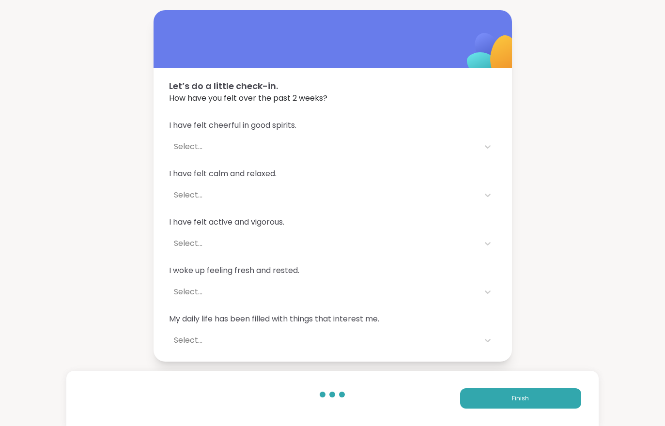  Describe the element at coordinates (333, 271) in the screenshot. I see `span: I woke up feeling fresh and rested.` at that location.